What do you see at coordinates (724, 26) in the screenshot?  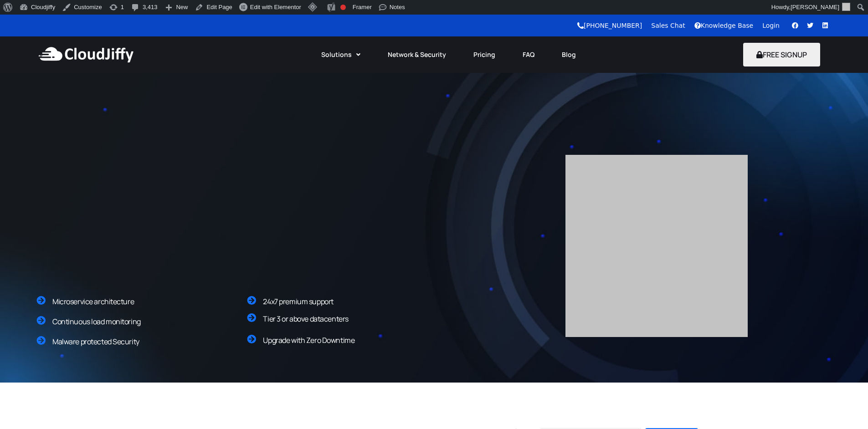 I see `a: Knowledge Base` at bounding box center [724, 26].